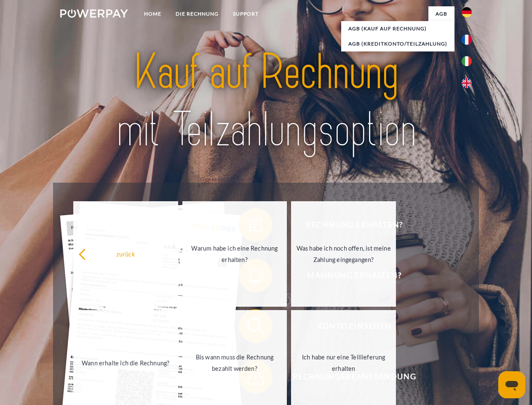  What do you see at coordinates (125, 253) in the screenshot?
I see `div: zurück` at bounding box center [125, 253].